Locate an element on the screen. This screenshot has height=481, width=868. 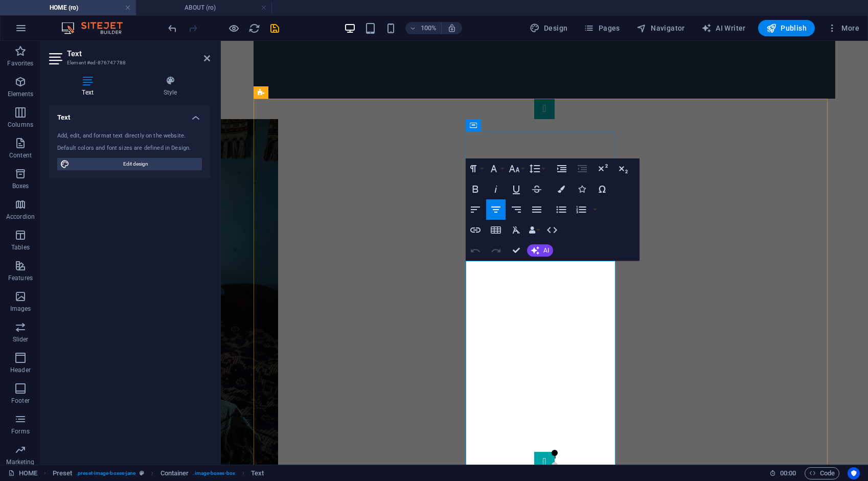
p: Content is located at coordinates (21, 155).